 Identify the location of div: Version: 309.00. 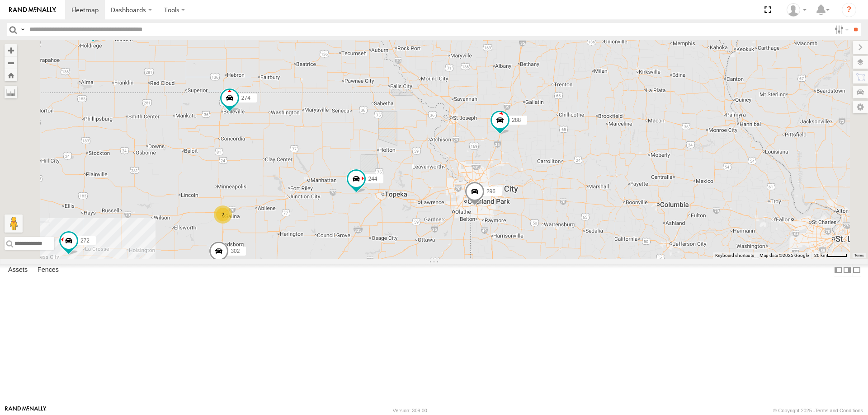
(410, 410).